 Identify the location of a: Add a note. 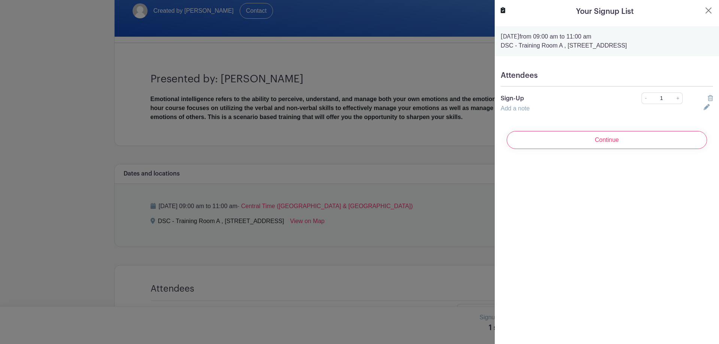
(515, 108).